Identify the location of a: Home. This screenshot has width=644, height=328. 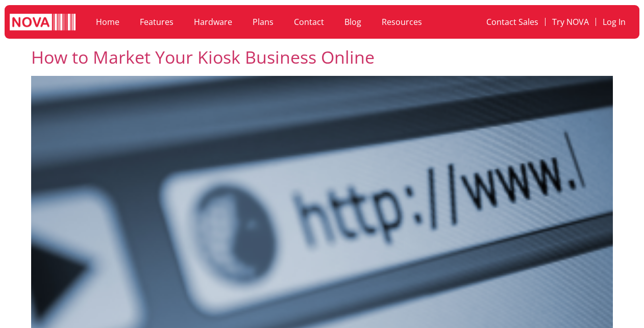
(107, 22).